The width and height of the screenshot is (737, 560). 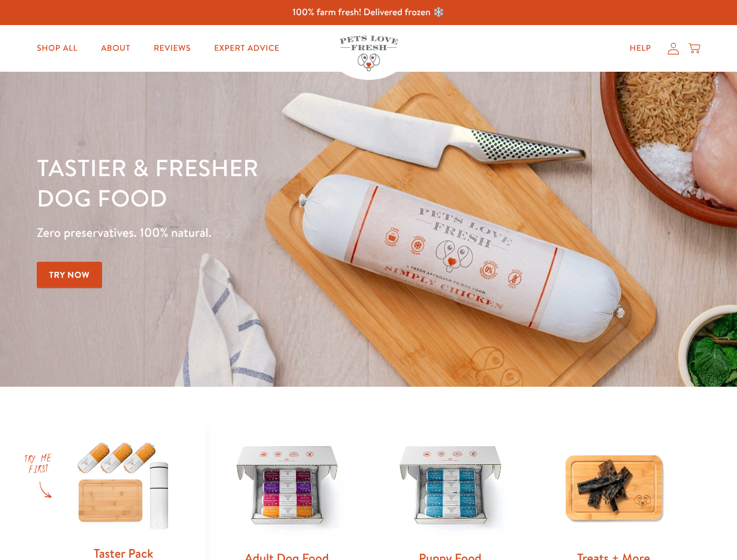 I want to click on img: Pets Love Fresh, so click(x=369, y=53).